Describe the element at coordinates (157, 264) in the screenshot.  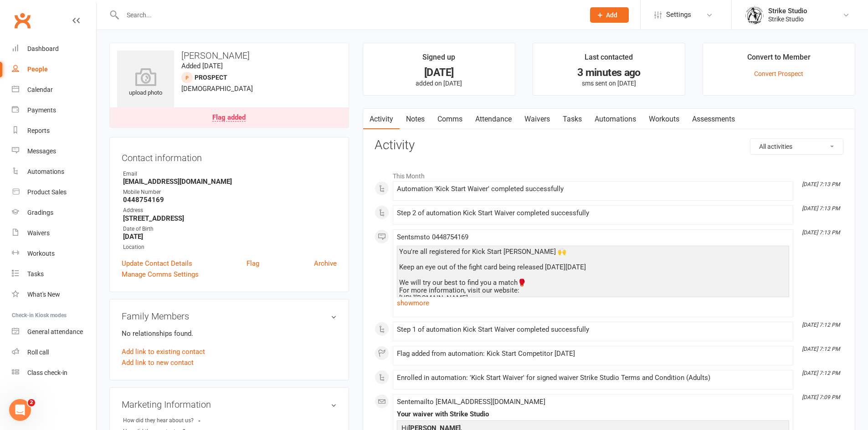
I see `a: Update Contact Details` at that location.